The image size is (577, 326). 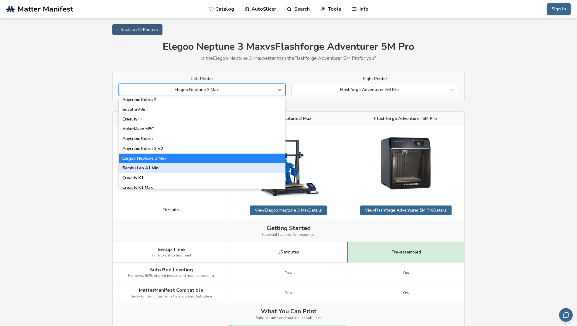 What do you see at coordinates (123, 90) in the screenshot?
I see `input: Elegoo Neptune 3 MaxSovol SV07AnkerMake M5Anycubic I3 MegaAnycubic I3 Mega SAnycubic Kobra 2 MaxA...` at bounding box center [123, 90].